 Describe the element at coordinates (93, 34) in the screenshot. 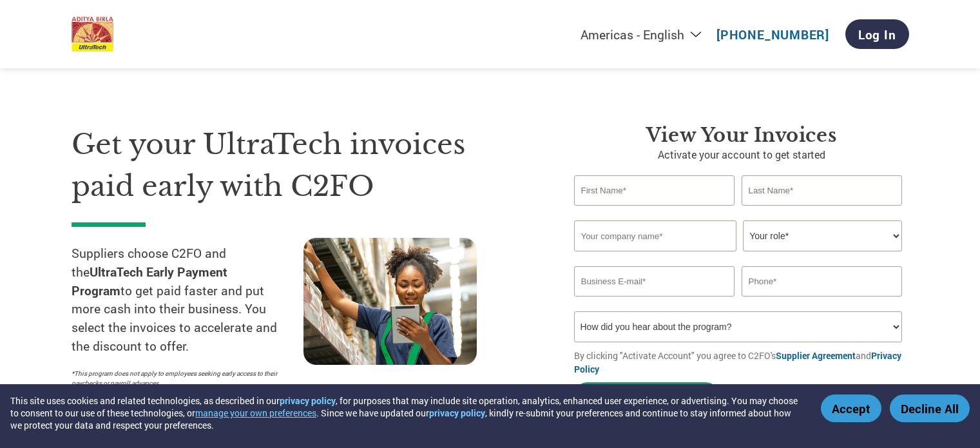

I see `img: UltraTech` at that location.